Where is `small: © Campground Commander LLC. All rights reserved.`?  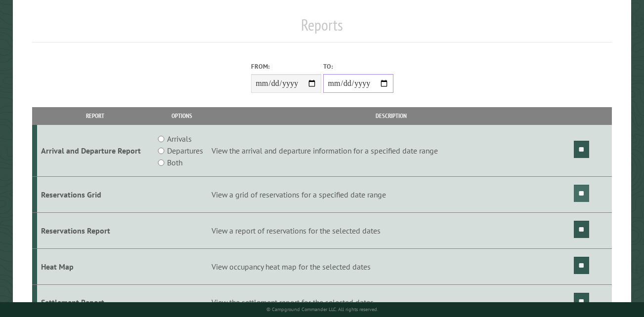
small: © Campground Commander LLC. All rights reserved. is located at coordinates (322, 309).